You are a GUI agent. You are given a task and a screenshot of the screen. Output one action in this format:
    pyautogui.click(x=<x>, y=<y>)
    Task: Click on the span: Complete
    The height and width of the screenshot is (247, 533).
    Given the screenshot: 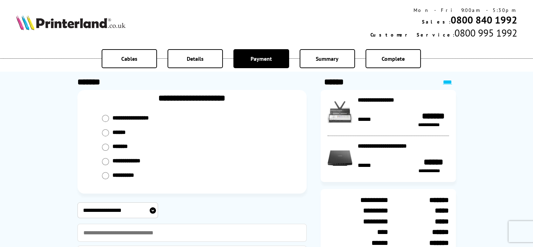 What is the action you would take?
    pyautogui.click(x=393, y=59)
    